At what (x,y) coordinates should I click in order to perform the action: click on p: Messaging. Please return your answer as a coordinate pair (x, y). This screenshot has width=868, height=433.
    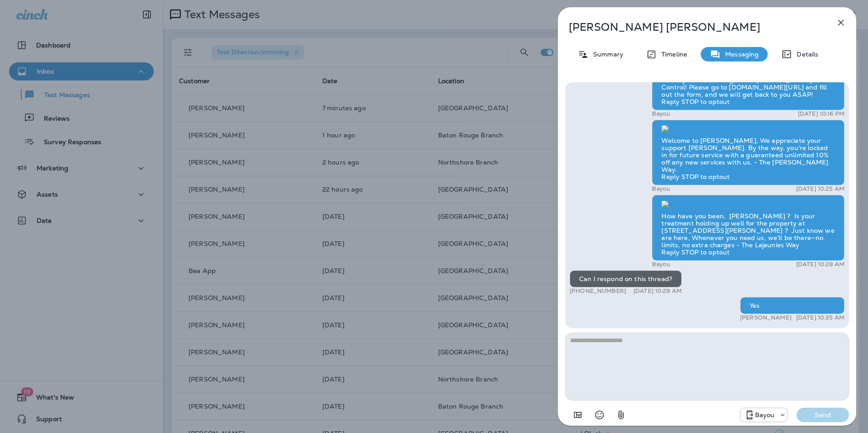
    Looking at the image, I should click on (739, 54).